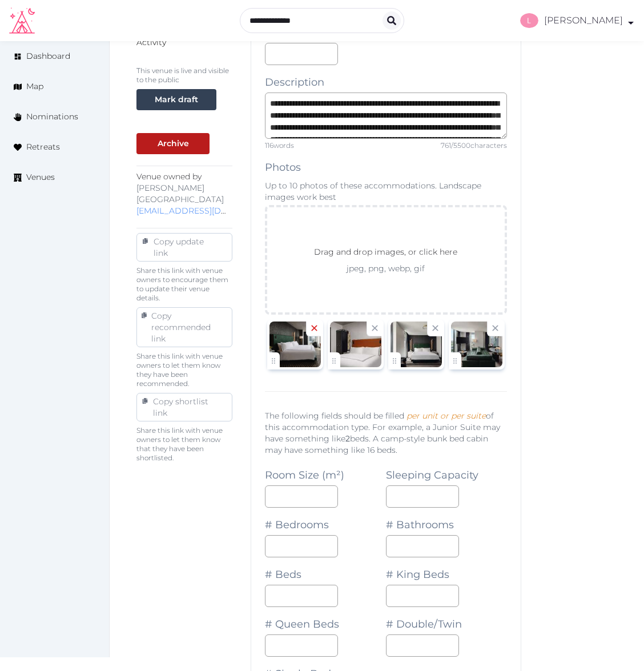 The image size is (644, 671). I want to click on button: Copy recommended link, so click(184, 327).